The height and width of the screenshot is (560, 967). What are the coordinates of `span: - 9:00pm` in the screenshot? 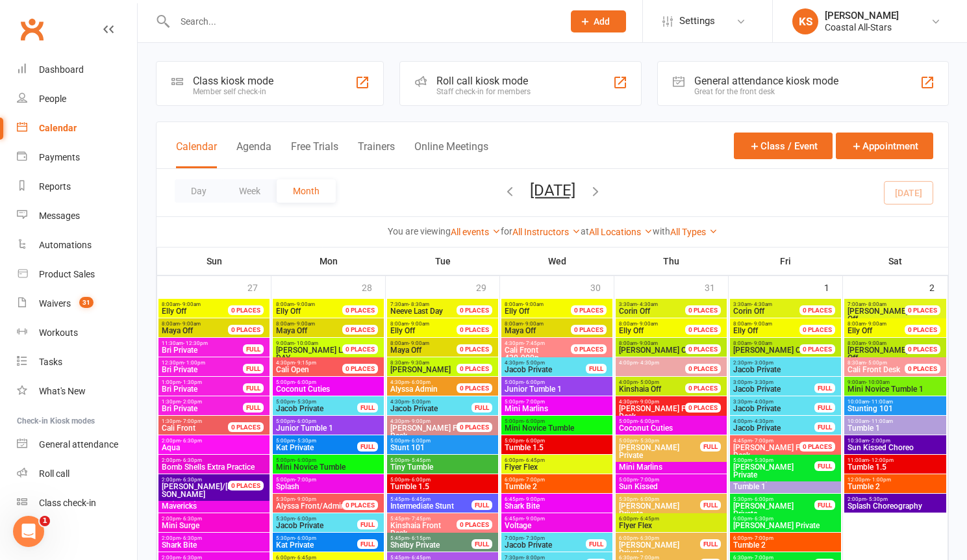 It's located at (648, 401).